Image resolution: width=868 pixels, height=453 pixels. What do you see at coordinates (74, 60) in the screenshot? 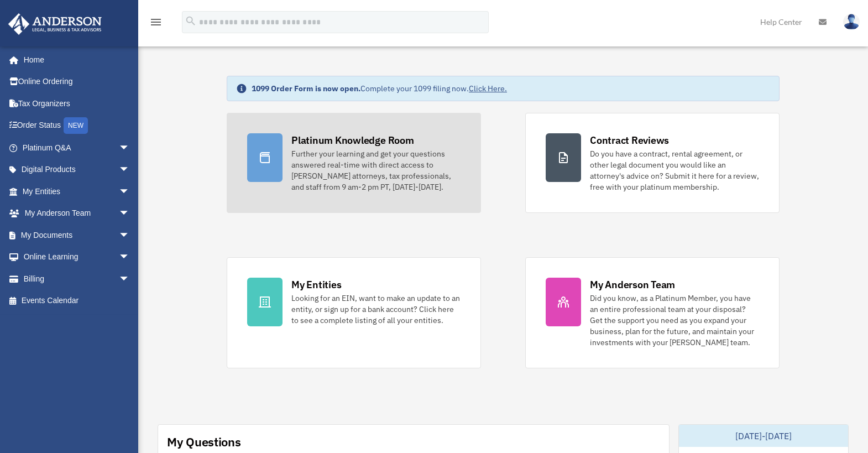
I see `a: Home` at bounding box center [74, 60].